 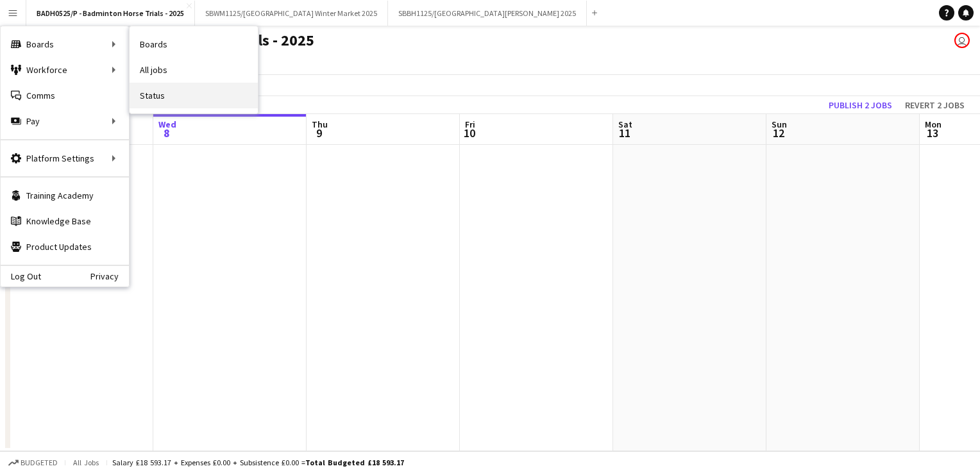 I want to click on span: Sun, so click(x=779, y=124).